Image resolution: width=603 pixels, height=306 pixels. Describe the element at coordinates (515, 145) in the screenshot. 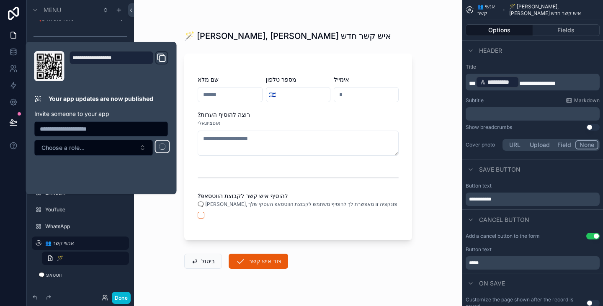

I see `button: URL` at that location.